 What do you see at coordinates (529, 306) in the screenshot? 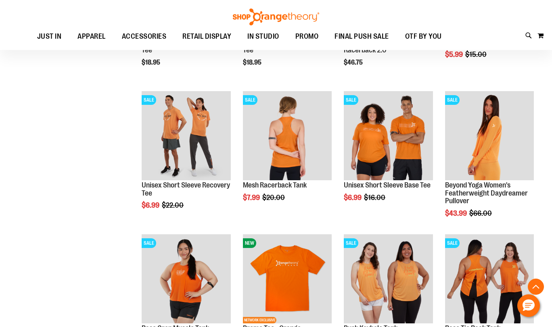
I see `button: Hello, have a question? Let’s chat.` at bounding box center [529, 306].